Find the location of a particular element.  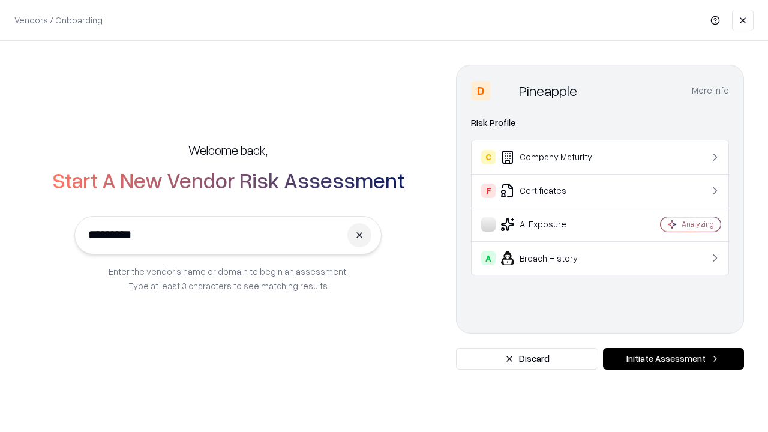

p: Enter the vendor’s name or domain to begin an assessment. Type at least 3 characters to see match... is located at coordinates (228, 279).